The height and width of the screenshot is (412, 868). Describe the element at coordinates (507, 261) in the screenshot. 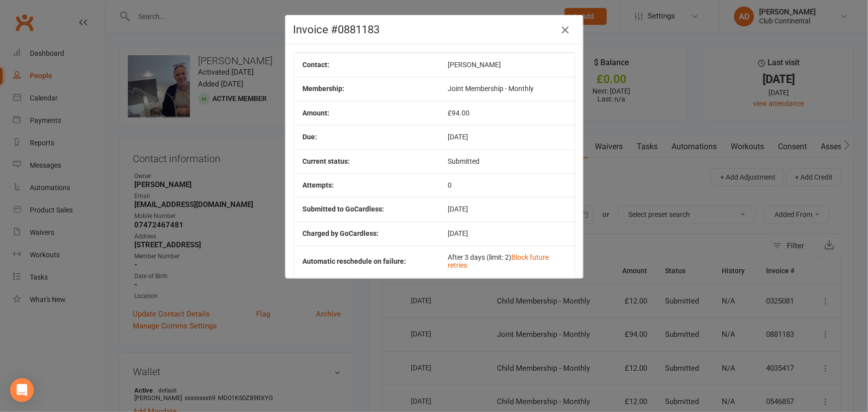

I see `td: After 3 days (limit: 2)` at that location.